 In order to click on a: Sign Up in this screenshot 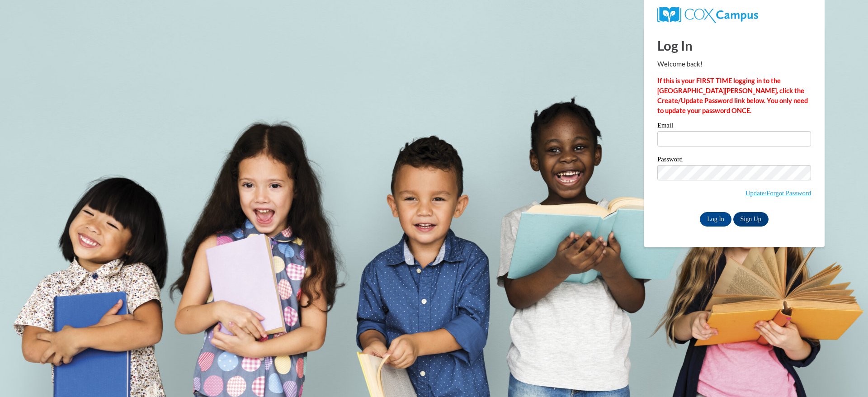, I will do `click(751, 219)`.